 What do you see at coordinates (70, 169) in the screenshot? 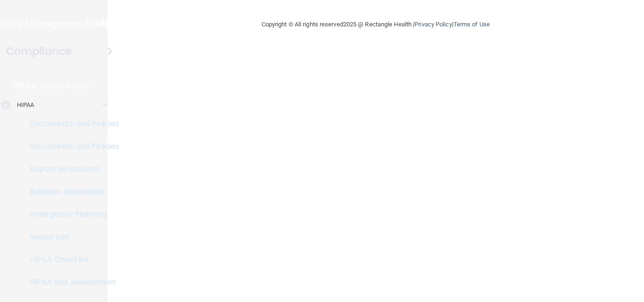
I see `p: Report an Incident` at bounding box center [70, 169].